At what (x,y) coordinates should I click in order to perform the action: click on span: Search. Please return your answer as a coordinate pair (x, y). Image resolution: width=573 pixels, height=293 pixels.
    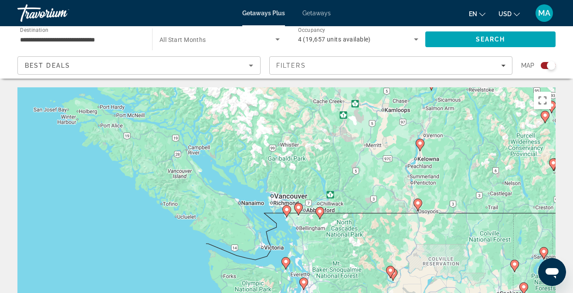
    Looking at the image, I should click on (491, 39).